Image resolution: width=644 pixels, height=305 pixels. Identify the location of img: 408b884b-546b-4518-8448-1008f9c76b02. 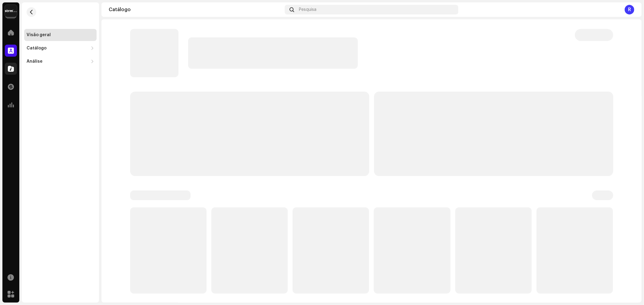
(11, 11).